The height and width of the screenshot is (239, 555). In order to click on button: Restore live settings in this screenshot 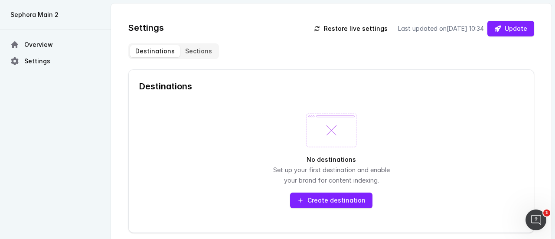, I will do `click(350, 29)`.